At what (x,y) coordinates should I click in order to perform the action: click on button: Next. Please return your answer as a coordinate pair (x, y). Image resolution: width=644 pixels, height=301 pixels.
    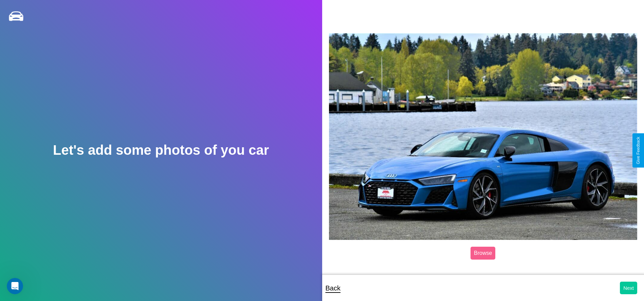
    Looking at the image, I should click on (628, 288).